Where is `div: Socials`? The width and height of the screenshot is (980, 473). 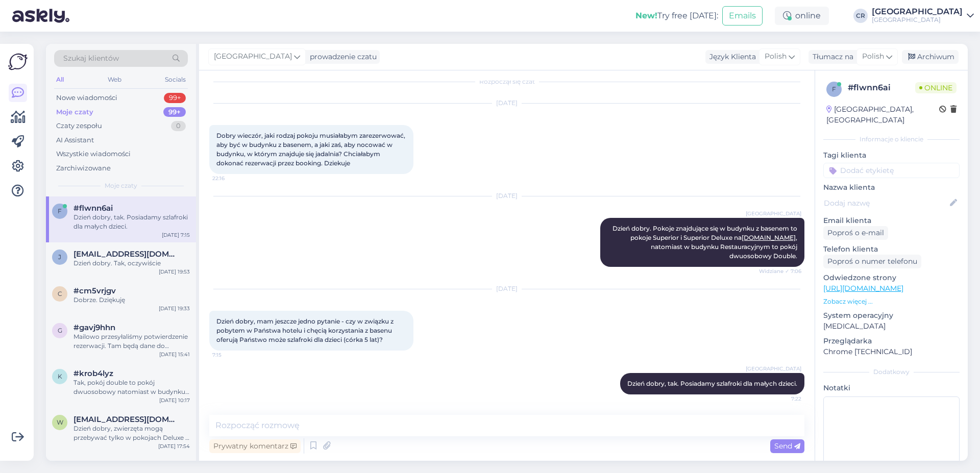 div: Socials is located at coordinates (175, 80).